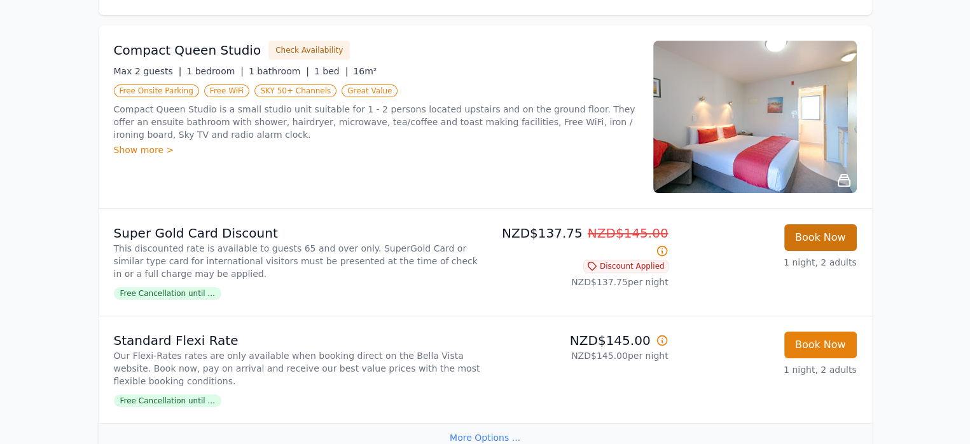  Describe the element at coordinates (297, 341) in the screenshot. I see `p: Standard Flexi Rate` at that location.